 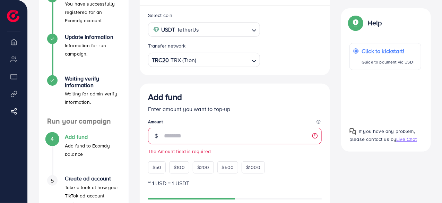 What do you see at coordinates (156, 30) in the screenshot?
I see `img: coin` at bounding box center [156, 30].